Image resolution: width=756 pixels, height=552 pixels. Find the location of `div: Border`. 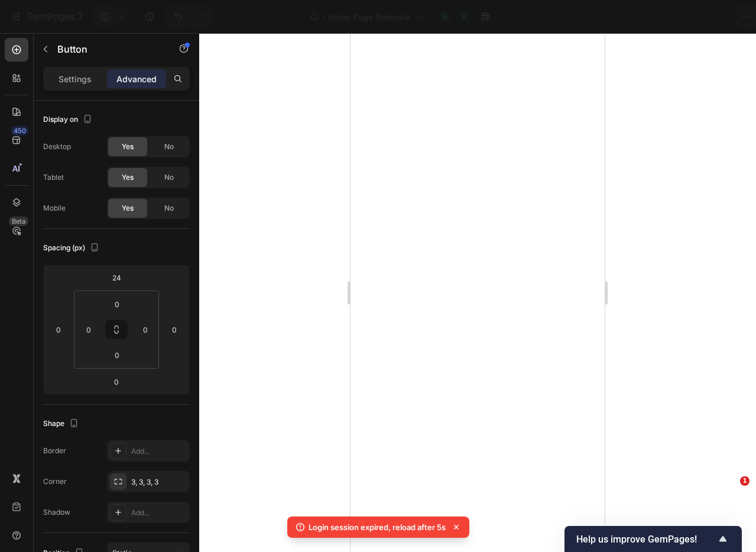

div: Border is located at coordinates (54, 451).